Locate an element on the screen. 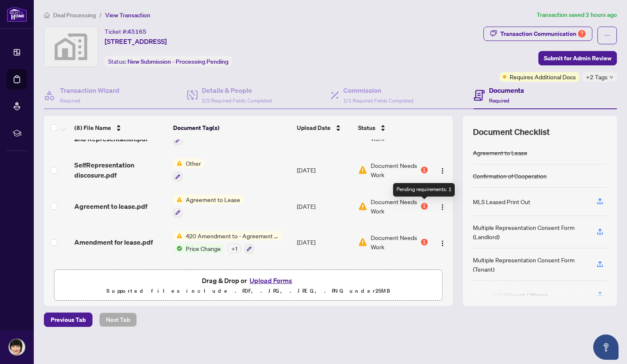  span: 420 Amendment to - Agreement to Lease - Residential is located at coordinates (232, 236).